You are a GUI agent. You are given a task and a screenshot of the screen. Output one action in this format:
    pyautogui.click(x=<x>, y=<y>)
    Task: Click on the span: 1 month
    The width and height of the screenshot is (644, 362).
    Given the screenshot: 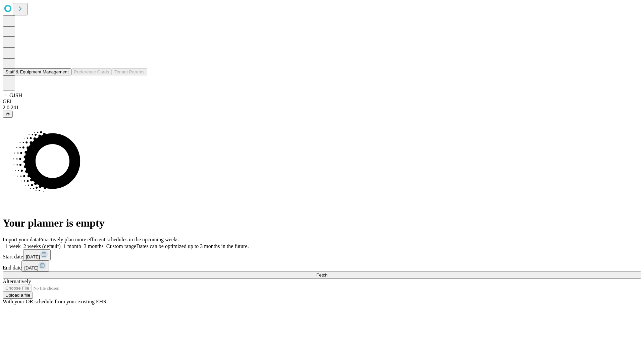 What is the action you would take?
    pyautogui.click(x=72, y=246)
    